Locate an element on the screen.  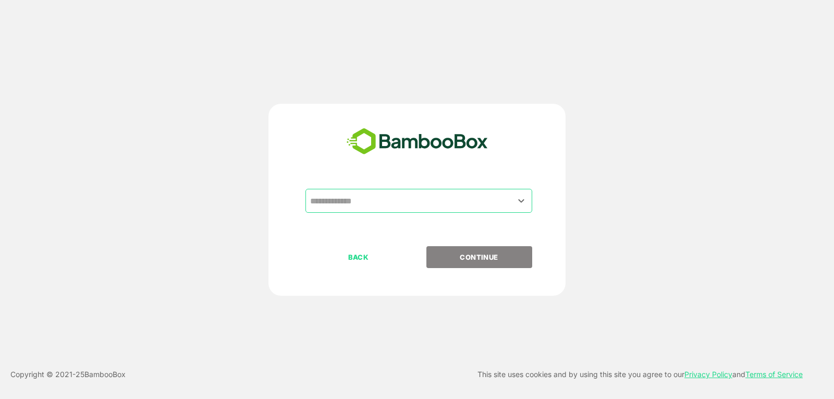
a: Privacy Policy is located at coordinates (708, 374).